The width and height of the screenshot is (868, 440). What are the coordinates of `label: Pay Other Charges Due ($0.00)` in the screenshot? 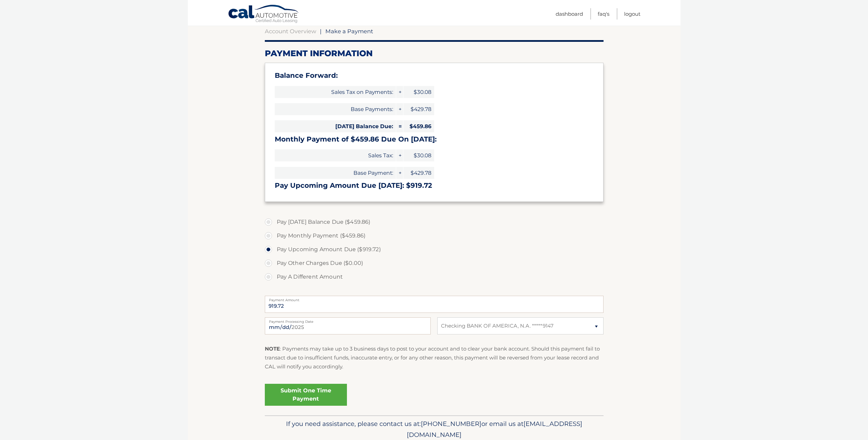 It's located at (434, 263).